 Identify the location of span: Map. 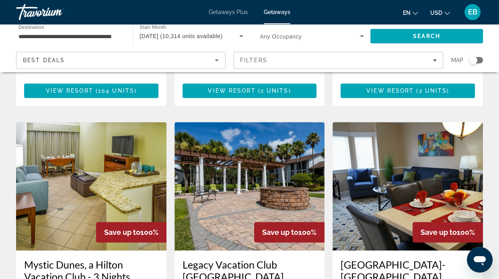
(457, 60).